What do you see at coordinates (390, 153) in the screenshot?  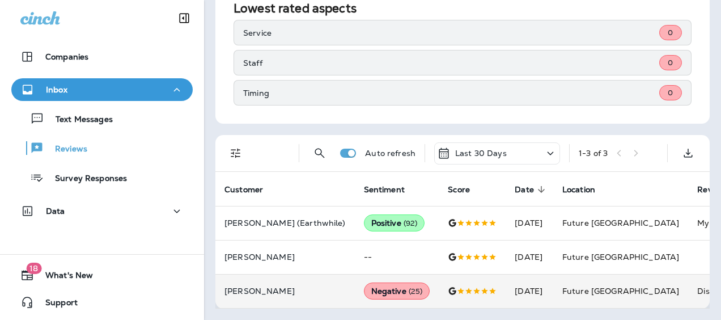 I see `p: Auto refresh` at bounding box center [390, 153].